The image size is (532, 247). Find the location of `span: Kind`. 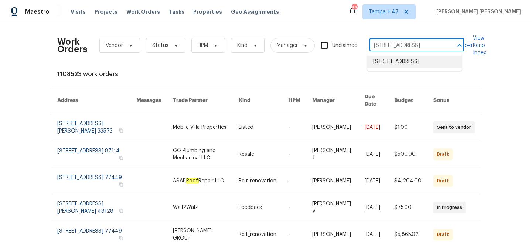

span: Kind is located at coordinates (242, 45).